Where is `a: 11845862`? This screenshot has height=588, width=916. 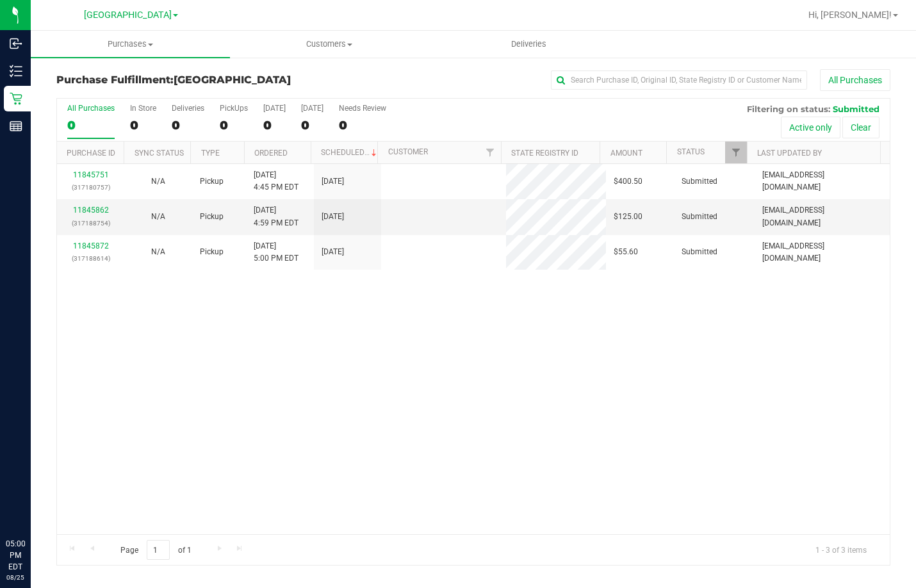 a: 11845862 is located at coordinates (91, 210).